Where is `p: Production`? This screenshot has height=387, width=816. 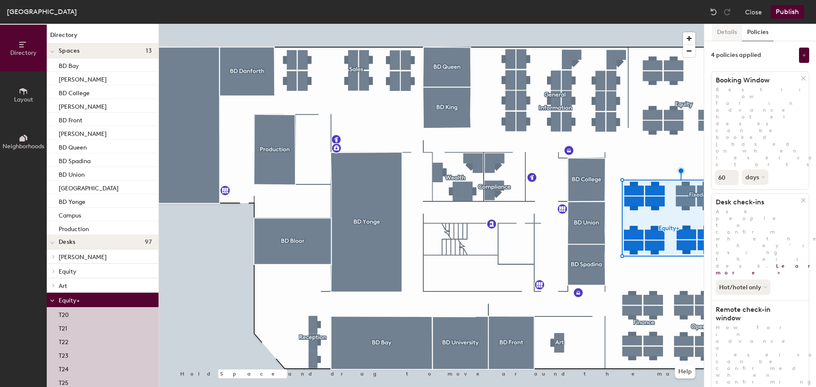 p: Production is located at coordinates (73, 228).